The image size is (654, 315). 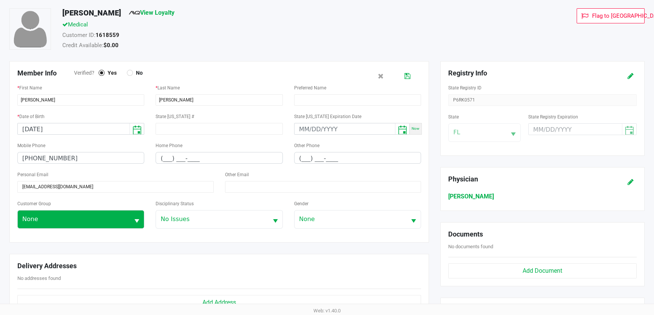 I want to click on label: Preferred Name, so click(x=310, y=88).